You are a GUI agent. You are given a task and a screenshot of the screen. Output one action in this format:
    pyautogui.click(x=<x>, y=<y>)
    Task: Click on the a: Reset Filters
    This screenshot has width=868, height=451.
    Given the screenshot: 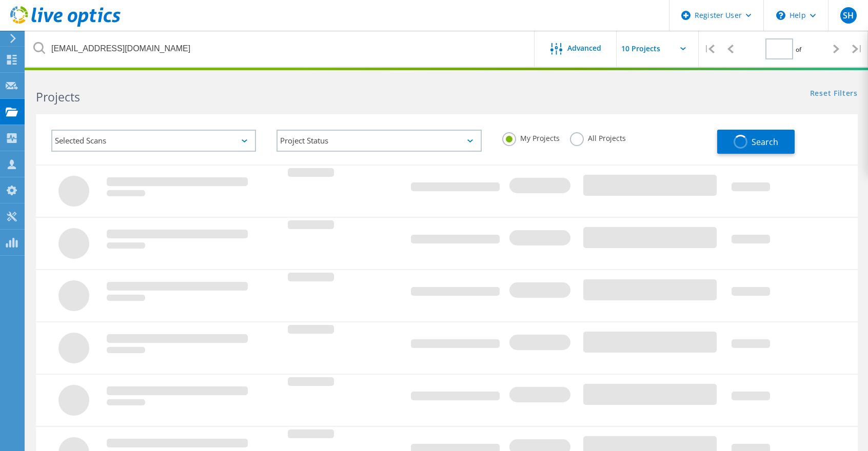 What is the action you would take?
    pyautogui.click(x=833, y=94)
    